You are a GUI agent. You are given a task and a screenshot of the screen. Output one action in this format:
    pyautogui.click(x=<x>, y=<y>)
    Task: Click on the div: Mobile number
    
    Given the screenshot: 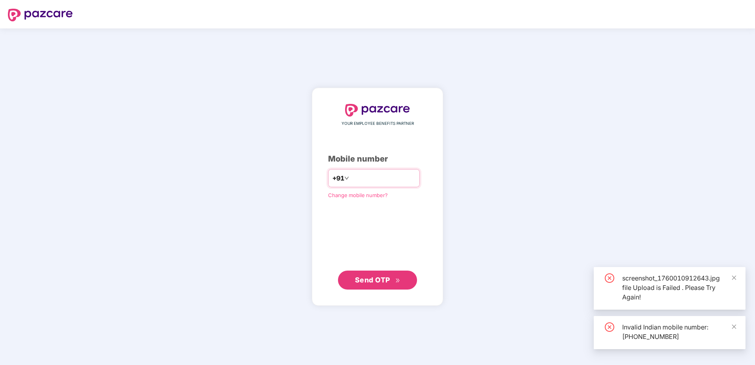 What is the action you would take?
    pyautogui.click(x=377, y=159)
    